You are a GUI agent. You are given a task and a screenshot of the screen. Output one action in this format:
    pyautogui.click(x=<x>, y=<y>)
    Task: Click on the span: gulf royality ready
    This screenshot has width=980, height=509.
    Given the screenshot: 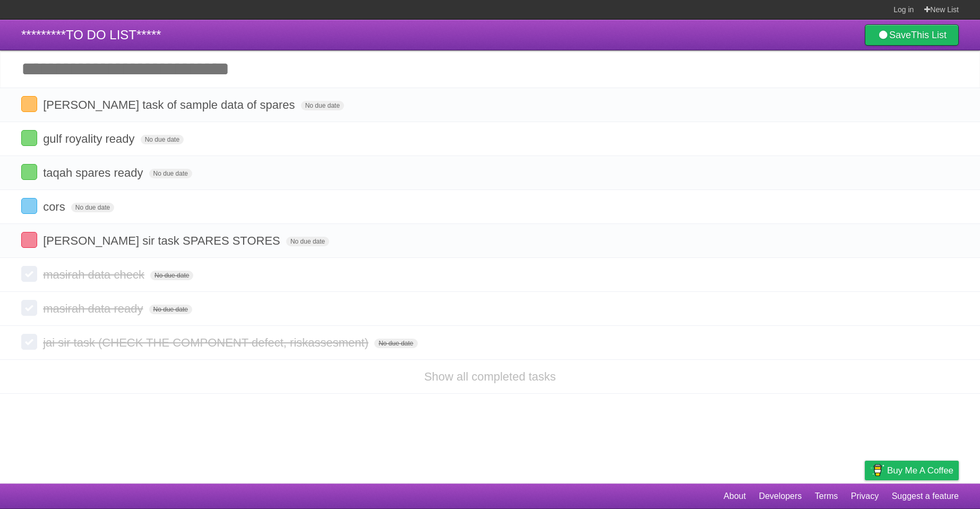 What is the action you would take?
    pyautogui.click(x=90, y=139)
    